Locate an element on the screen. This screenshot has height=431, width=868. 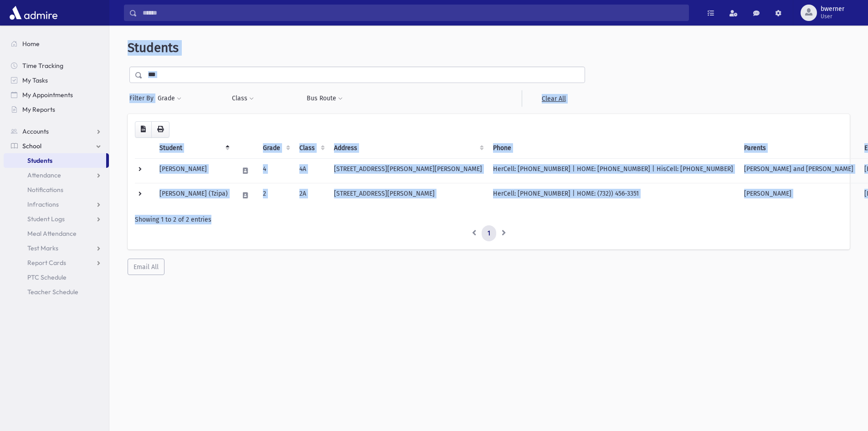
a: My Reports is located at coordinates (56, 109).